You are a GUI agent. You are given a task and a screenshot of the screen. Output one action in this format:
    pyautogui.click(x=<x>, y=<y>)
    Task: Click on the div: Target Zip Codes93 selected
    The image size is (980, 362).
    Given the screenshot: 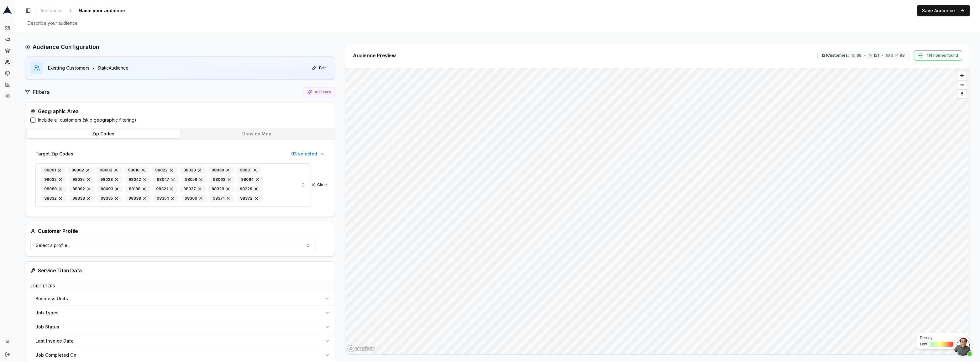 What is the action you would take?
    pyautogui.click(x=180, y=186)
    